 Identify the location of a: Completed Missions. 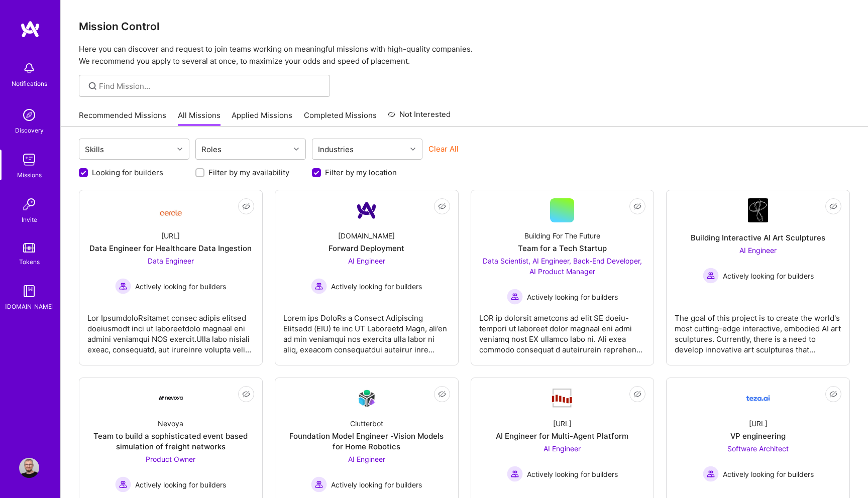
(340, 118).